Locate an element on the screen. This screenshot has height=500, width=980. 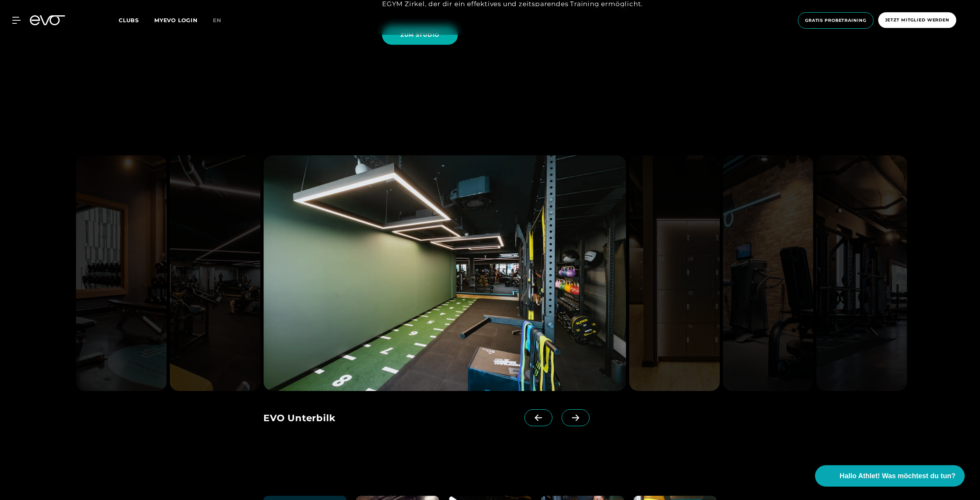
span: en is located at coordinates (217, 20).